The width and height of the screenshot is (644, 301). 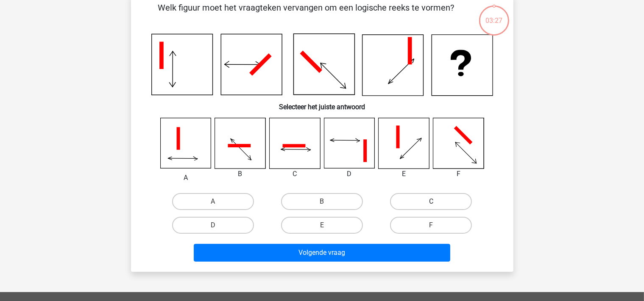 I want to click on div: C, so click(x=294, y=175).